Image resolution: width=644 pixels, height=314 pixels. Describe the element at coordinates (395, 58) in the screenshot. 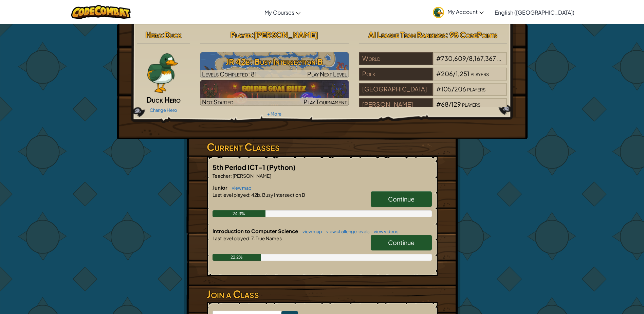

I see `div: World` at that location.